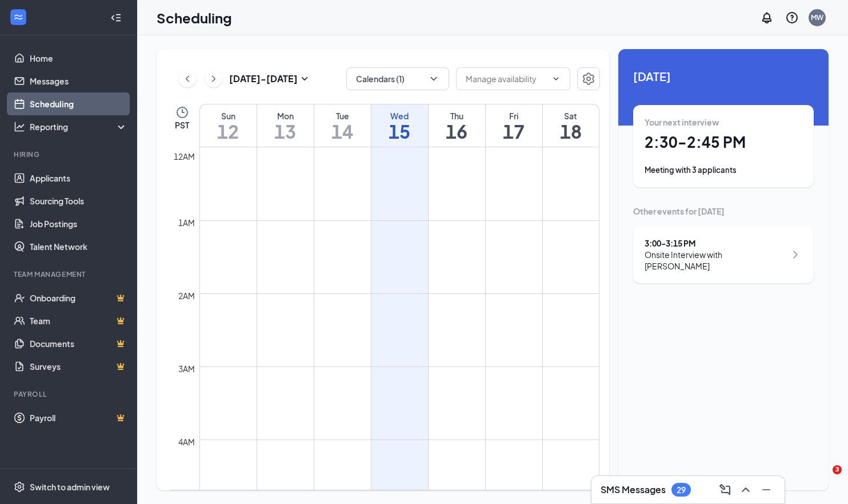 This screenshot has height=504, width=848. I want to click on div: 29, so click(681, 490).